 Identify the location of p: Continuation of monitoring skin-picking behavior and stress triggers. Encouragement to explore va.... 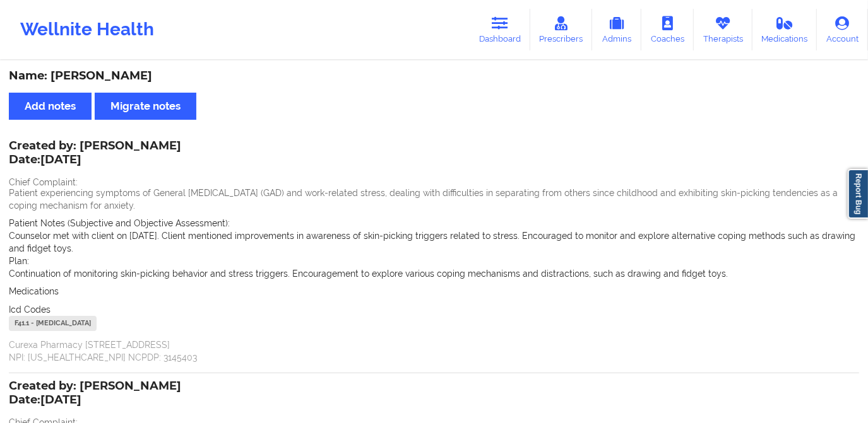
(434, 274).